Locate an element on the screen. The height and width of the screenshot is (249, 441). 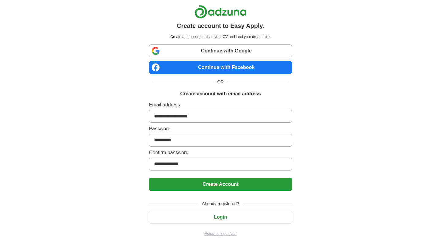
a: Continue with Facebook is located at coordinates (220, 67).